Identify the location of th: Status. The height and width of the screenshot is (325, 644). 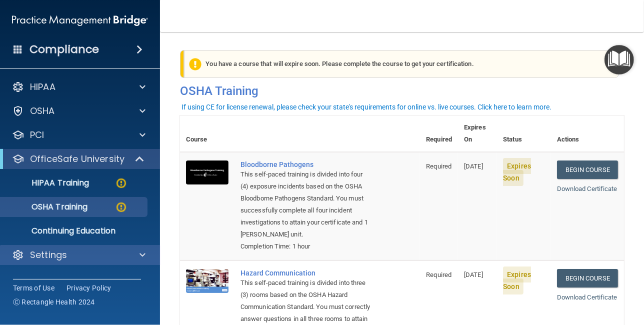
(524, 133).